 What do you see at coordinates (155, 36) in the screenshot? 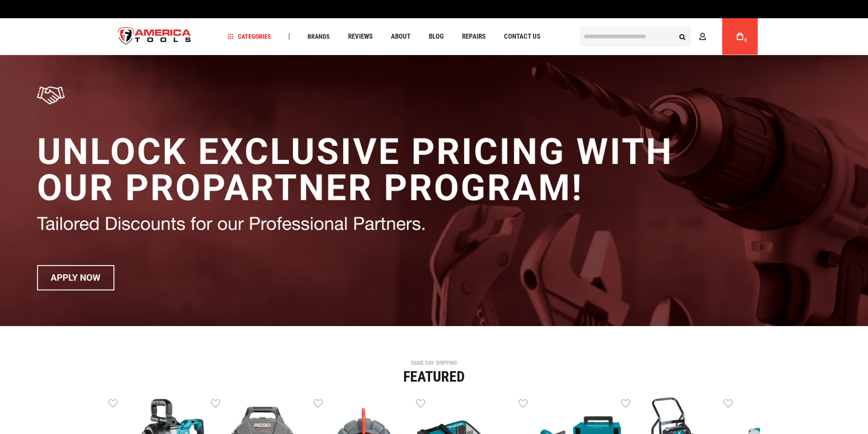
I see `a: store logo` at bounding box center [155, 36].